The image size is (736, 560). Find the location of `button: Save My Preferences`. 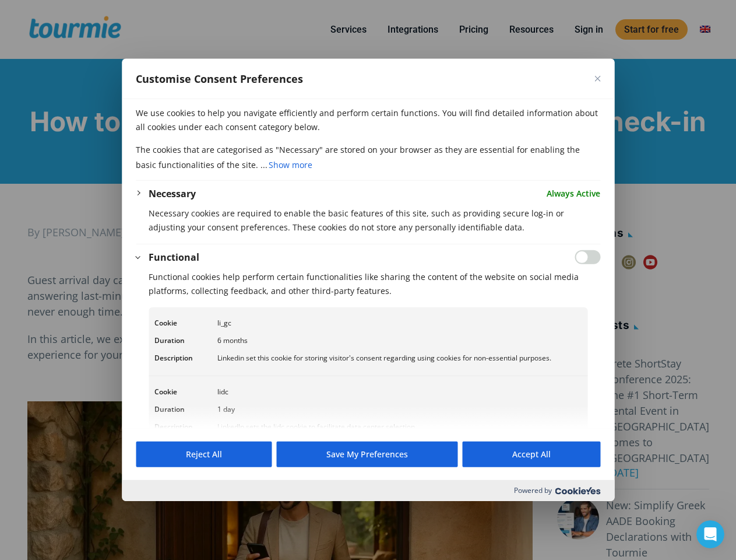

button: Save My Preferences is located at coordinates (367, 454).